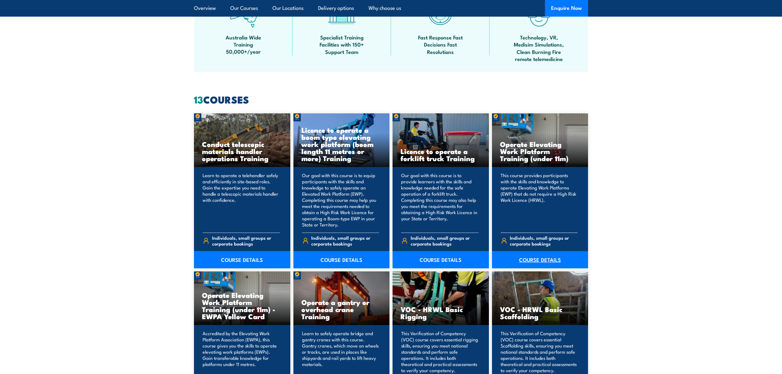  I want to click on p: Learn to operate a telehandler safely and efficiently in site-based roles. Gain the expertise you..., so click(241, 200).